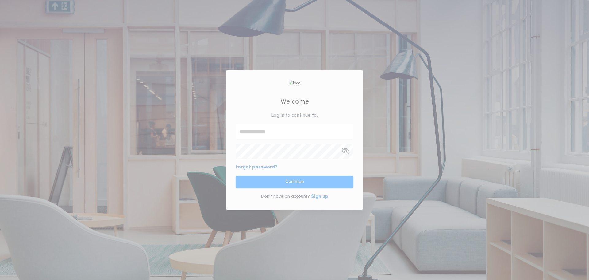 This screenshot has width=589, height=280. I want to click on button: Continue, so click(295, 182).